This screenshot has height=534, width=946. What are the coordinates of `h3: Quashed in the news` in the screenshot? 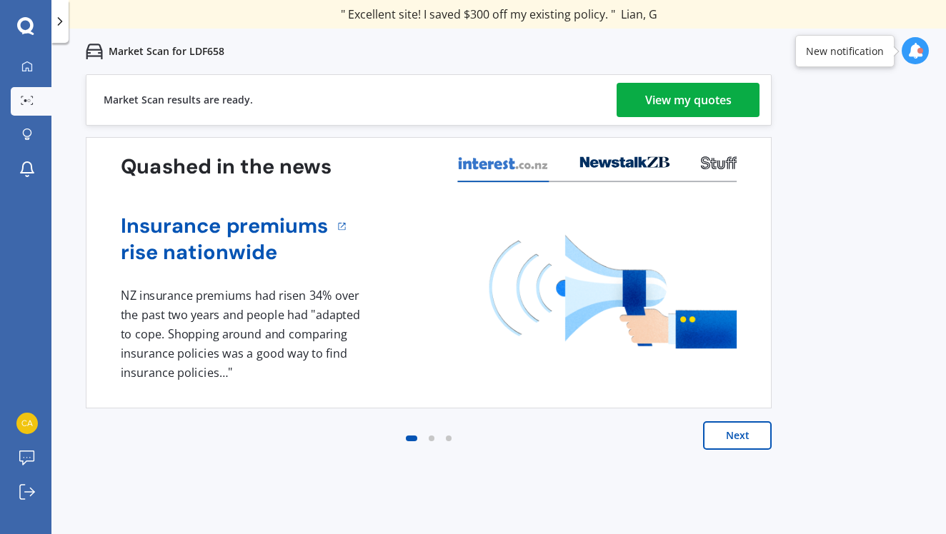 It's located at (226, 166).